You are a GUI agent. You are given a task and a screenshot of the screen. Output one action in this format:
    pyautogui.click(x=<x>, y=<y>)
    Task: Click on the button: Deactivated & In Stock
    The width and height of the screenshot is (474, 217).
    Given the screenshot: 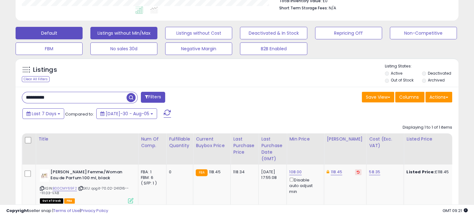 What is the action you would take?
    pyautogui.click(x=273, y=33)
    